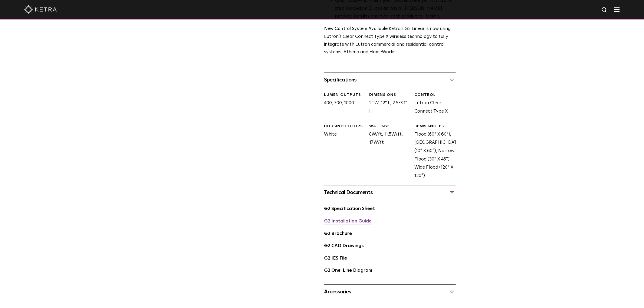 The height and width of the screenshot is (308, 644). Describe the element at coordinates (433, 104) in the screenshot. I see `div: Lutron Clear Connect Type X` at that location.